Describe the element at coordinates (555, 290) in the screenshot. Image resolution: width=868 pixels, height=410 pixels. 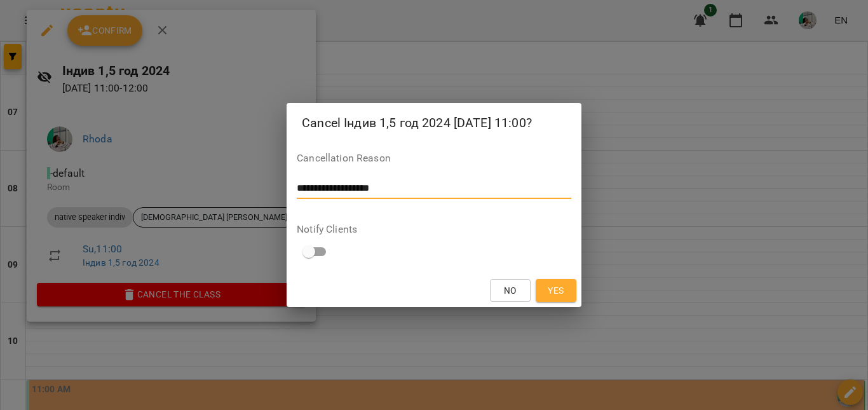
I see `span: Yes` at that location.